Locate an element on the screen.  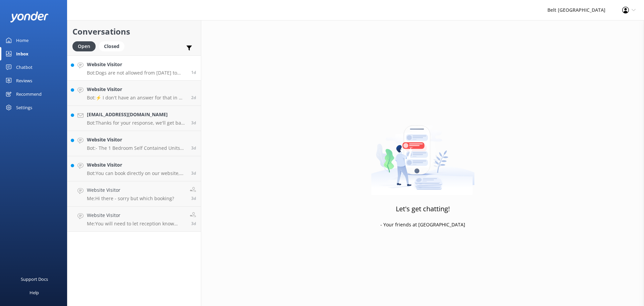
span: Oct 11 2025 06:20pm (UTC +13:00) Pacific/Auckland is located at coordinates (194, 173).